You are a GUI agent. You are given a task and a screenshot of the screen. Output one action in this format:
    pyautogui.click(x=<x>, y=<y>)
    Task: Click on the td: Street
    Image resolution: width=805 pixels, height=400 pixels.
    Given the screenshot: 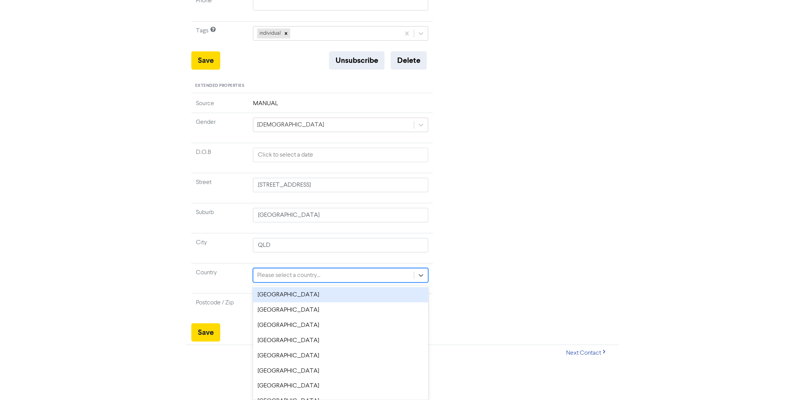 What is the action you would take?
    pyautogui.click(x=220, y=188)
    